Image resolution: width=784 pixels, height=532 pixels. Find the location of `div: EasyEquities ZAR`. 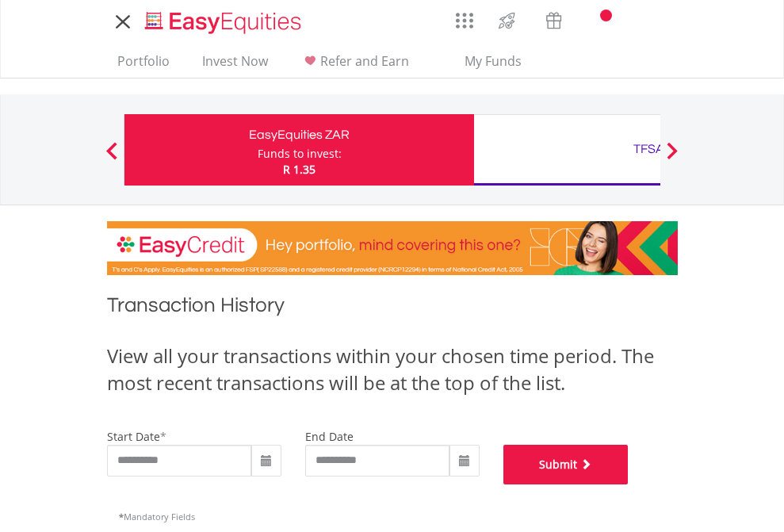

div: EasyEquities ZAR is located at coordinates (298, 135).